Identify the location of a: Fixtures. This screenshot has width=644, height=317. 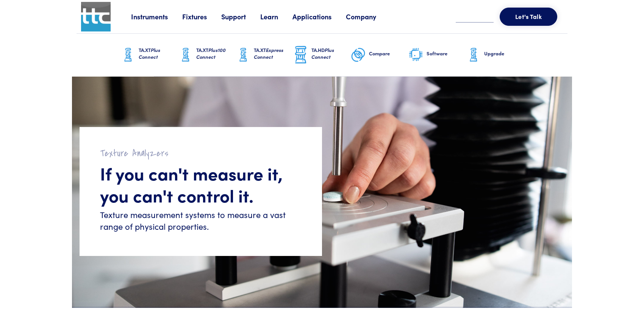
(202, 16).